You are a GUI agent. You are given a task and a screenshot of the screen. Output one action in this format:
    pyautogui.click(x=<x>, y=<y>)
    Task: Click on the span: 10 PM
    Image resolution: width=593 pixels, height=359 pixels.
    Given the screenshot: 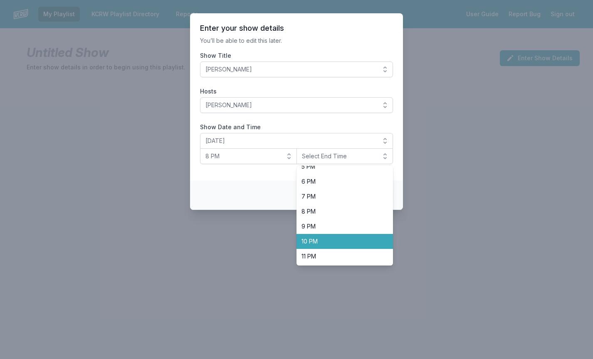 What is the action you would take?
    pyautogui.click(x=340, y=242)
    